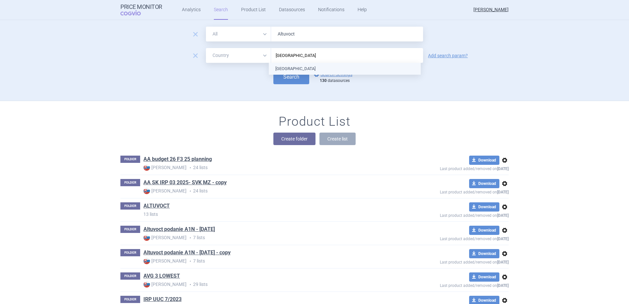 This screenshot has height=304, width=629. I want to click on p: 13 lists, so click(268, 214).